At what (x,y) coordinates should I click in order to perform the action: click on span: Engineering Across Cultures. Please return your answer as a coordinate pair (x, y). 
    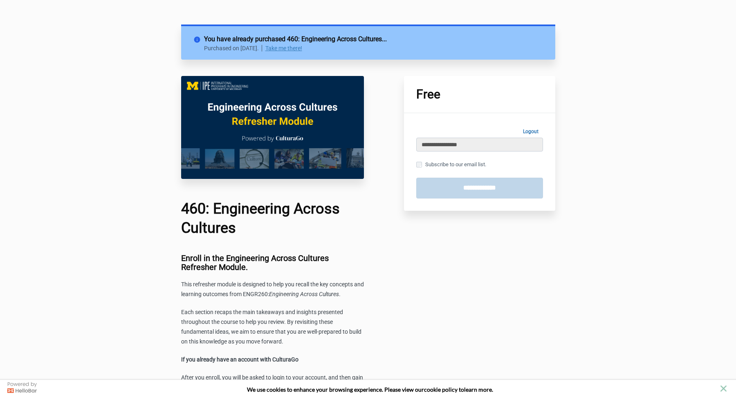
    Looking at the image, I should click on (304, 294).